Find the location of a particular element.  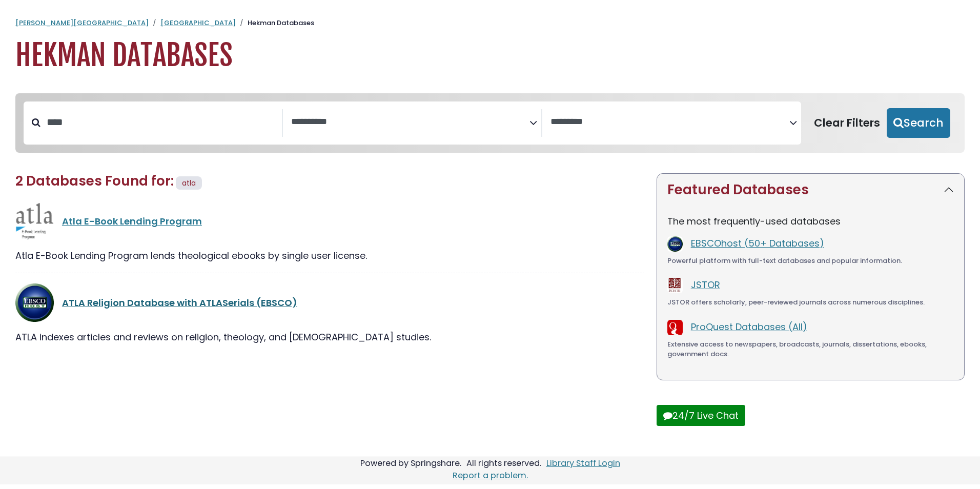

nav: breadcrumb is located at coordinates (490, 23).